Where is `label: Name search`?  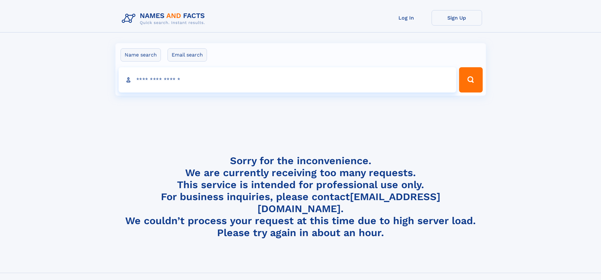
label: Name search is located at coordinates (141, 55).